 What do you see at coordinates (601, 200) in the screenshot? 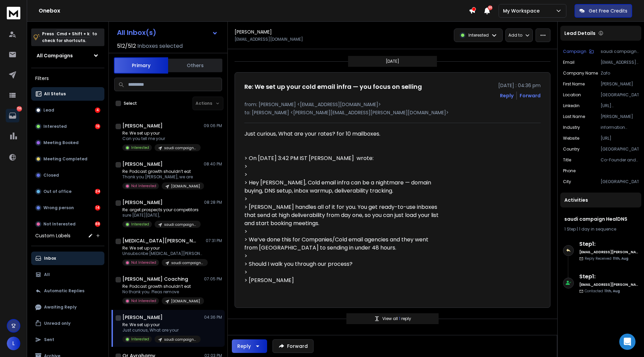
I see `div: Activities` at bounding box center [601, 200].